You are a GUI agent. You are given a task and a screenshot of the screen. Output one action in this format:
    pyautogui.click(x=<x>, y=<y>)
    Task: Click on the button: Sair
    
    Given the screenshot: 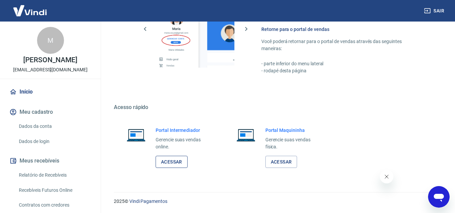 What is the action you would take?
    pyautogui.click(x=435, y=11)
    